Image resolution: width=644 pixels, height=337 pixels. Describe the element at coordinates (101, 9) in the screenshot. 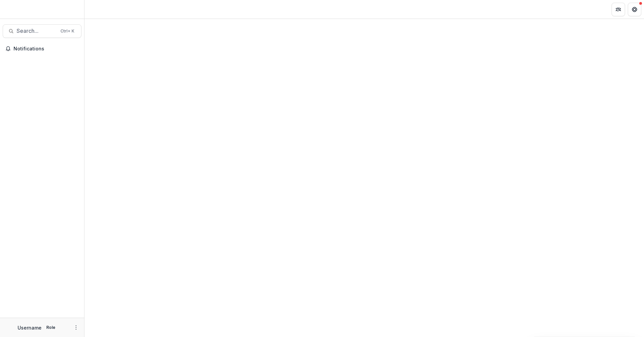

I see `nav: breadcrumb` at that location.